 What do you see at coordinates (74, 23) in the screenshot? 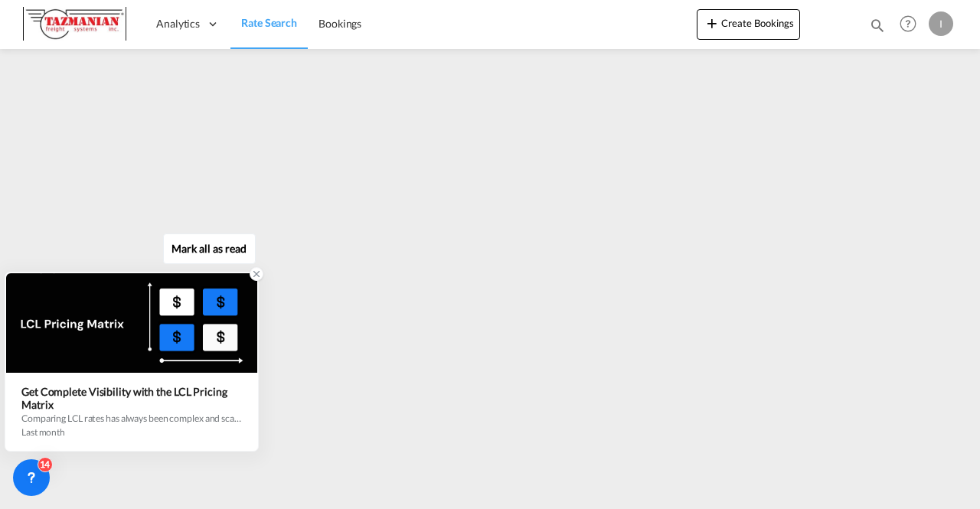
I see `img: a292c8e082cb11ee87a80f50be6e15c3.JPG` at bounding box center [74, 23].